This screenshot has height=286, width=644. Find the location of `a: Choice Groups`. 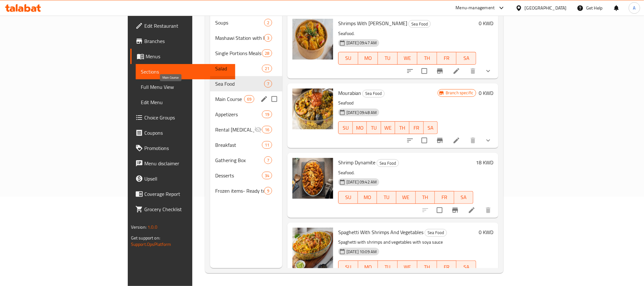

a: Choice Groups is located at coordinates (183, 118).